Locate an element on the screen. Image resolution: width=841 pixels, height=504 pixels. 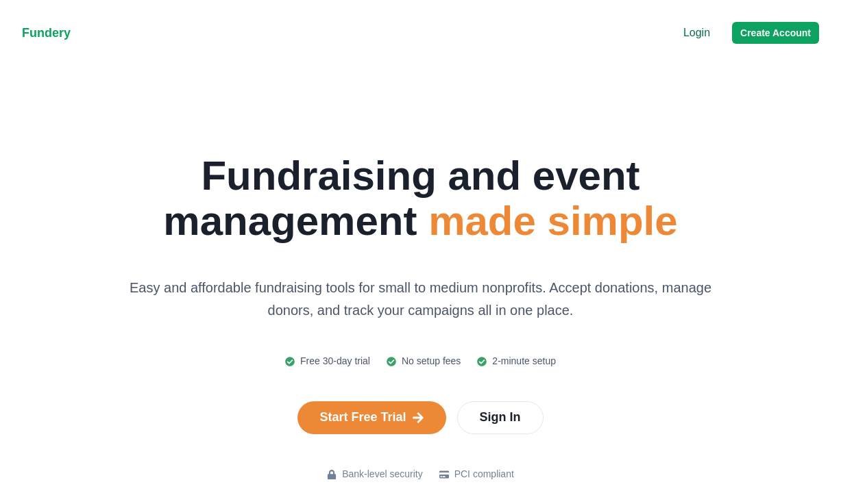
a: Create Account is located at coordinates (776, 33).